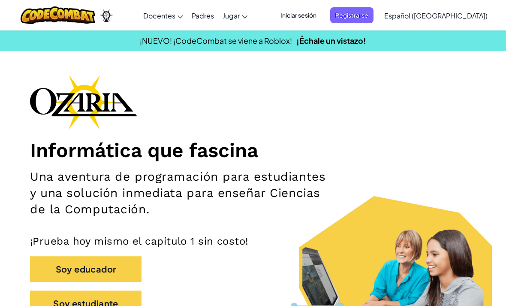 This screenshot has width=506, height=306. Describe the element at coordinates (86, 269) in the screenshot. I see `button: Soy educador` at that location.